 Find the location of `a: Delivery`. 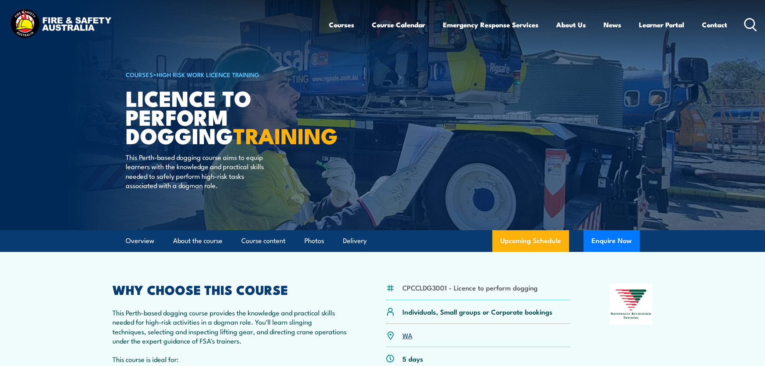

a: Delivery is located at coordinates (355, 241).